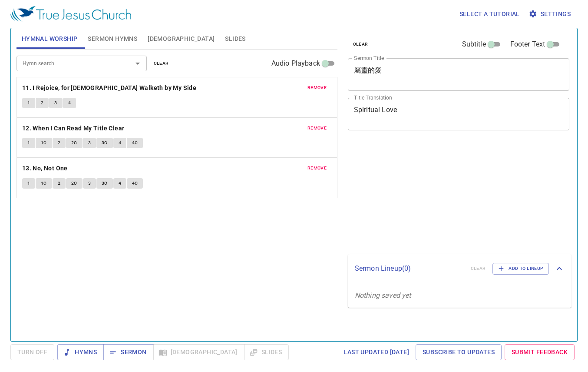 This screenshot has width=588, height=372. What do you see at coordinates (80, 352) in the screenshot?
I see `button: Hymns` at bounding box center [80, 352].